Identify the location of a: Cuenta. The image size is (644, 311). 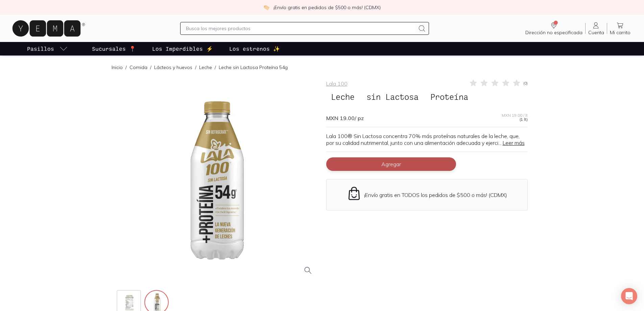
(596, 29).